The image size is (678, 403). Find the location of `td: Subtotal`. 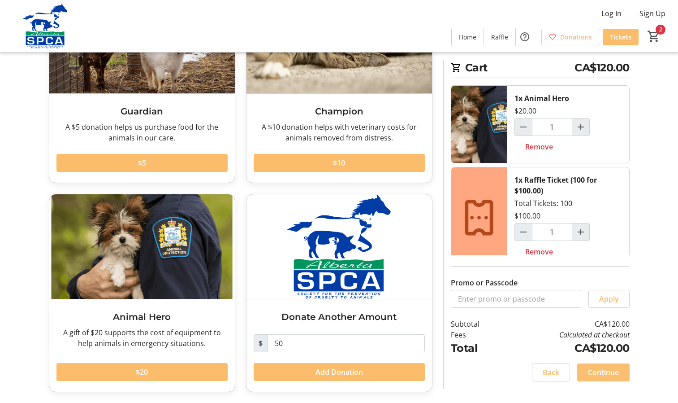

td: Subtotal is located at coordinates (477, 324).